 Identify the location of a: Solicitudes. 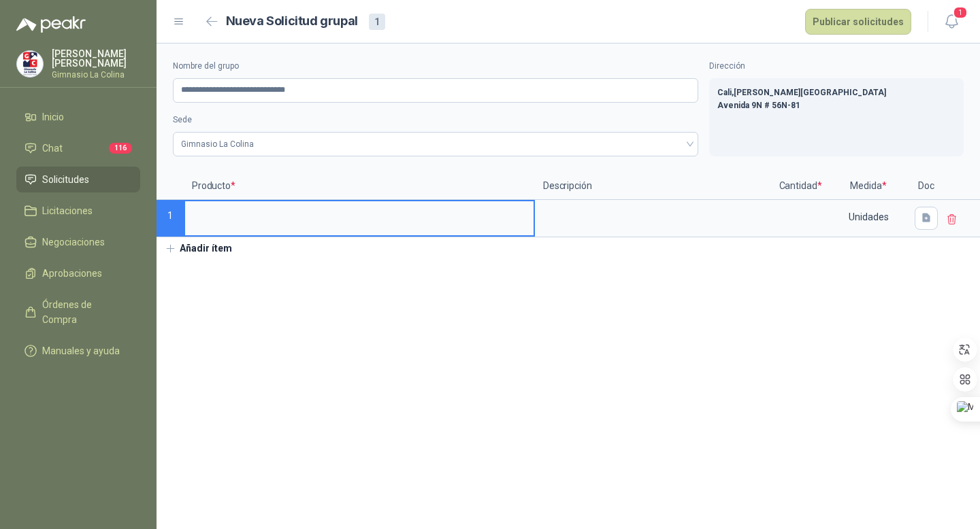
(78, 180).